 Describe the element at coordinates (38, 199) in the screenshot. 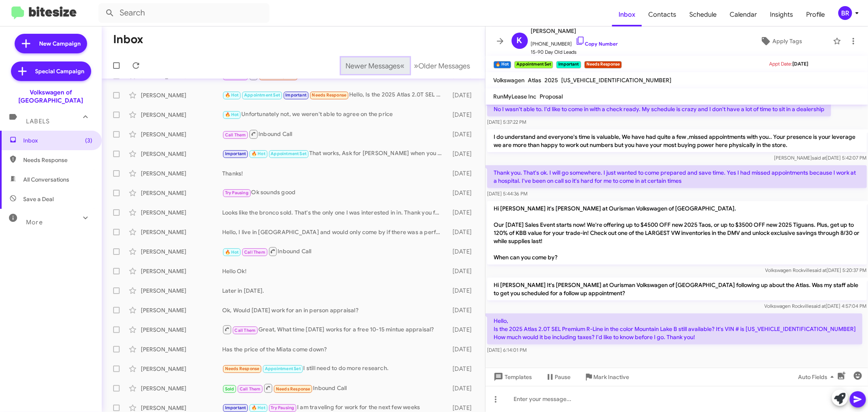

I see `span: Save a Deal` at that location.